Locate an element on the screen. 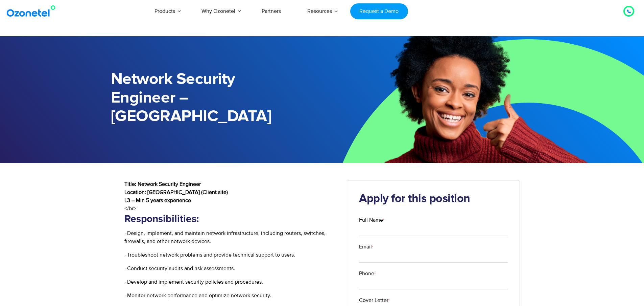  a: Request a Demo is located at coordinates (379, 11).